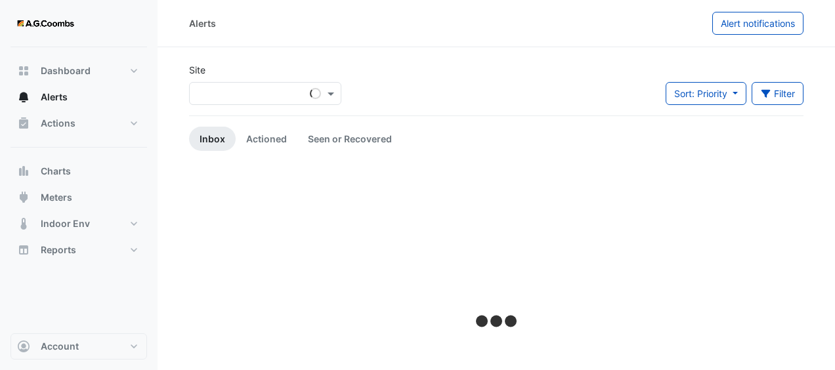 The width and height of the screenshot is (835, 370). Describe the element at coordinates (79, 71) in the screenshot. I see `button: Dashboard` at that location.